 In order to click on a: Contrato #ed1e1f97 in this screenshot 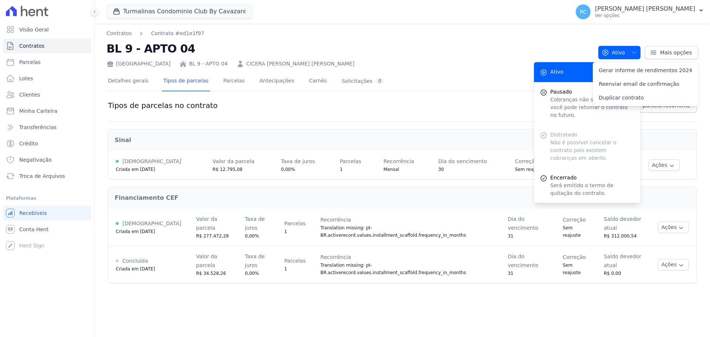, I will do `click(178, 33)`.